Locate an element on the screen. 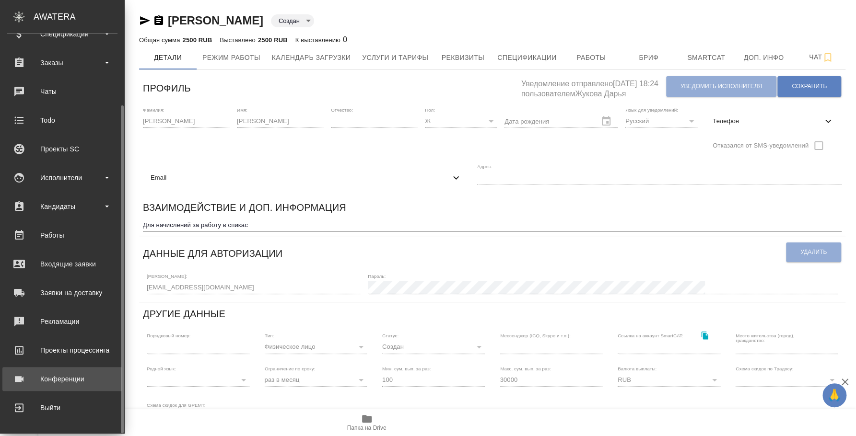  label: Мессенджер (ICQ, Skype и т.п.): is located at coordinates (535, 336).